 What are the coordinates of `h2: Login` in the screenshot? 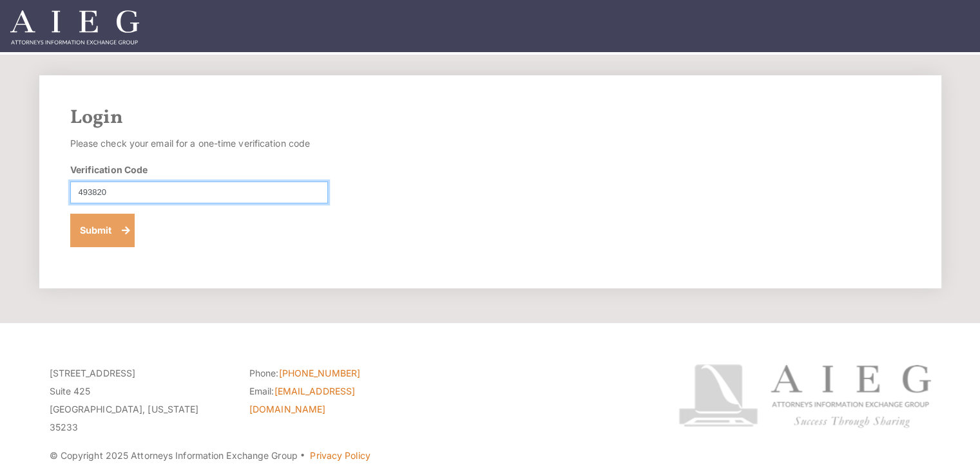 It's located at (490, 118).